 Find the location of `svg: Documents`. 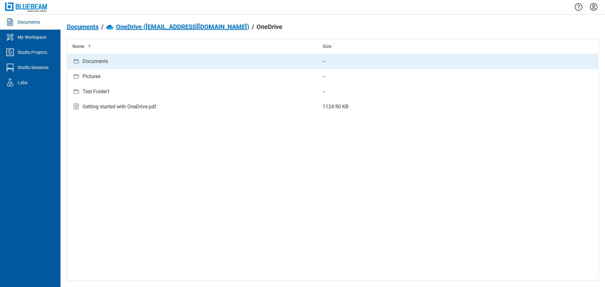

svg: Documents is located at coordinates (10, 22).